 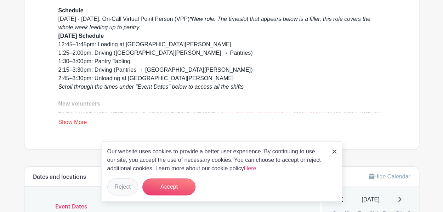 What do you see at coordinates (216, 160) in the screenshot?
I see `p: Our website uses cookies to provide a better user experience. By continuing to use our site, you ...` at bounding box center [216, 160].